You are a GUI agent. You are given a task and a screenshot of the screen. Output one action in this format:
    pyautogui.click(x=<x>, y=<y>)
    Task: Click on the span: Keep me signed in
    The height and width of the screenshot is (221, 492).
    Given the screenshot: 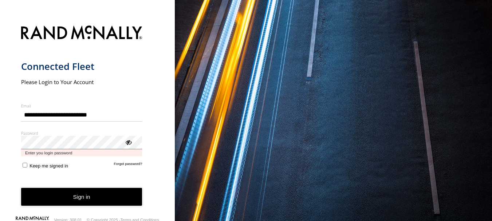 What is the action you would take?
    pyautogui.click(x=49, y=166)
    